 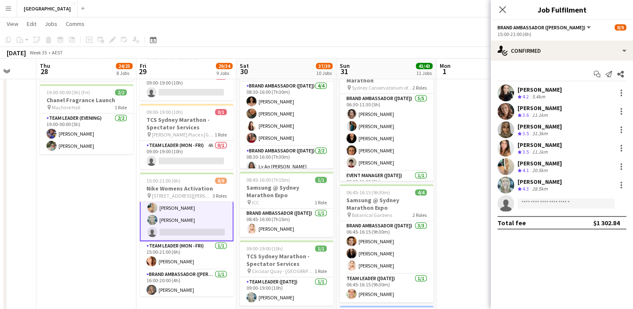 What do you see at coordinates (45, 66) in the screenshot?
I see `span: Thu` at bounding box center [45, 66].